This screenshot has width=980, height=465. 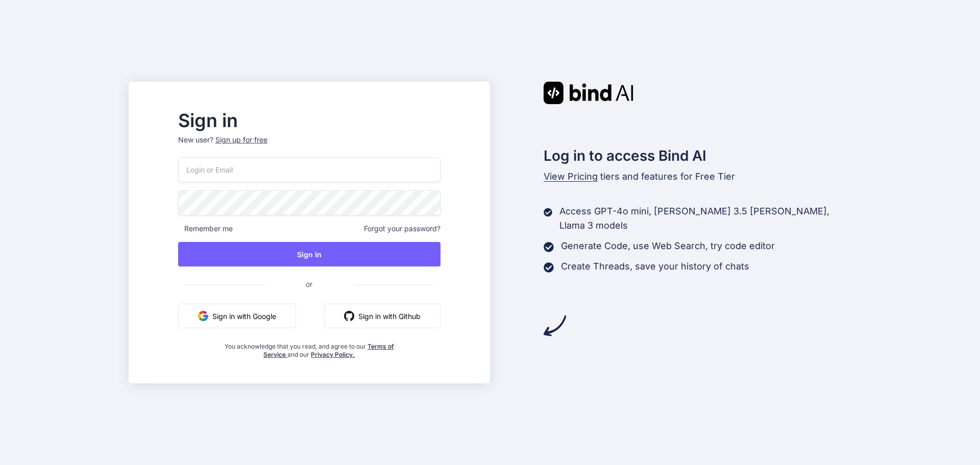 What do you see at coordinates (698, 176) in the screenshot?
I see `p: tiers and features for Free Tier` at bounding box center [698, 176].